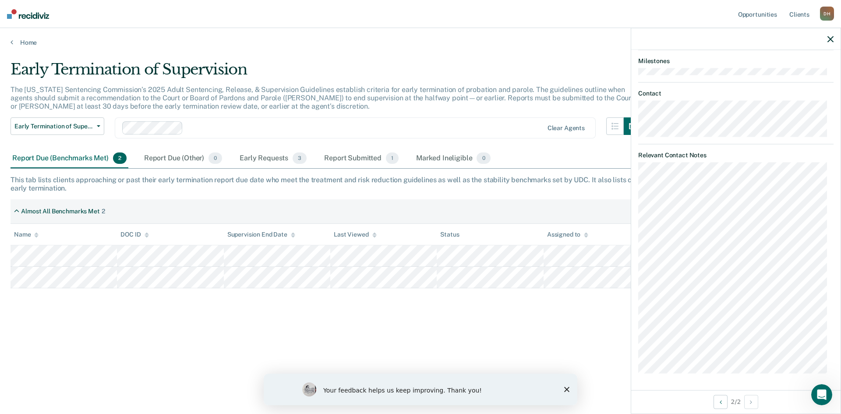 This screenshot has height=414, width=841. Describe the element at coordinates (752, 402) in the screenshot. I see `button: Next Opportunity` at that location.